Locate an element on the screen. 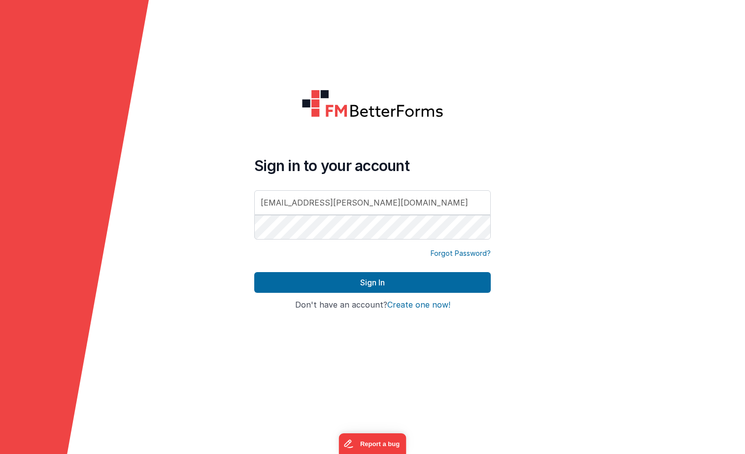 The height and width of the screenshot is (454, 745). button: Create one now! is located at coordinates (419, 305).